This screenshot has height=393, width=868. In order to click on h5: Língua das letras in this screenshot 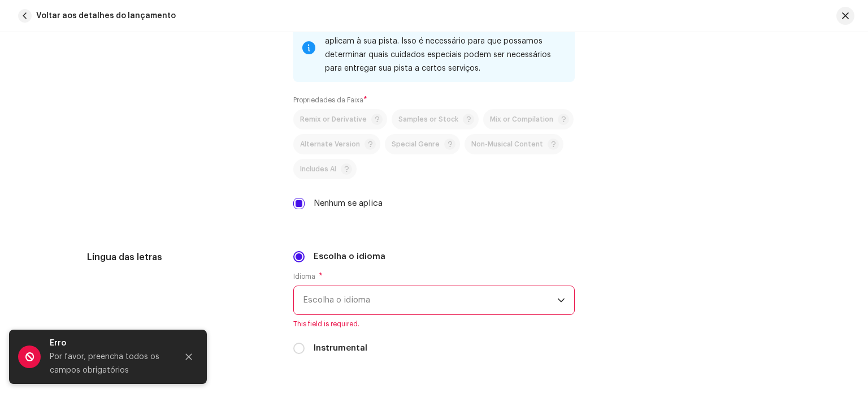, I will do `click(181, 257)`.